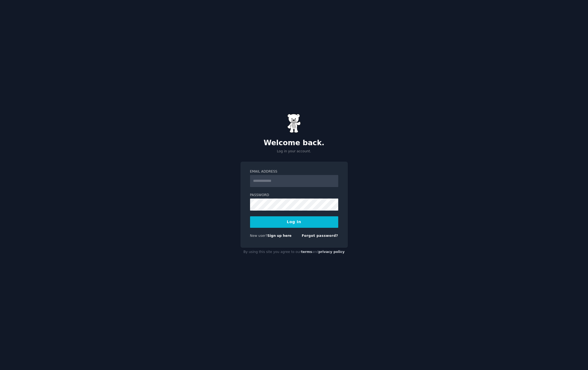 This screenshot has height=370, width=588. Describe the element at coordinates (294, 151) in the screenshot. I see `p: Log in your account.` at that location.